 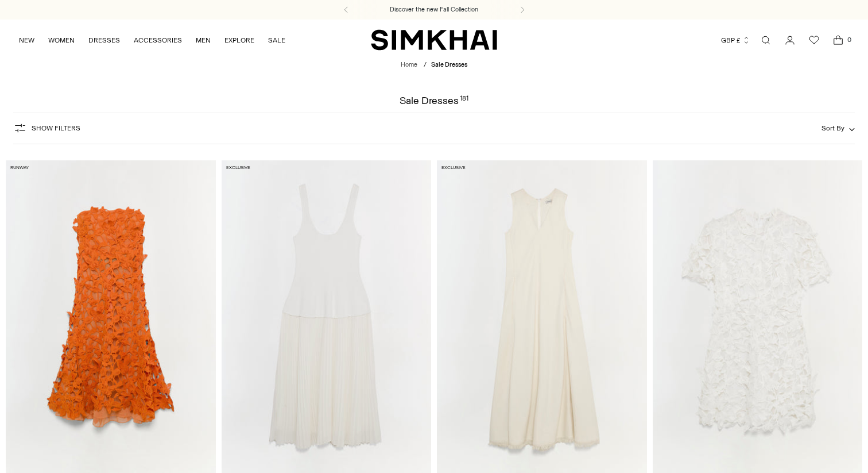 I want to click on button: Show Filters, so click(x=46, y=128).